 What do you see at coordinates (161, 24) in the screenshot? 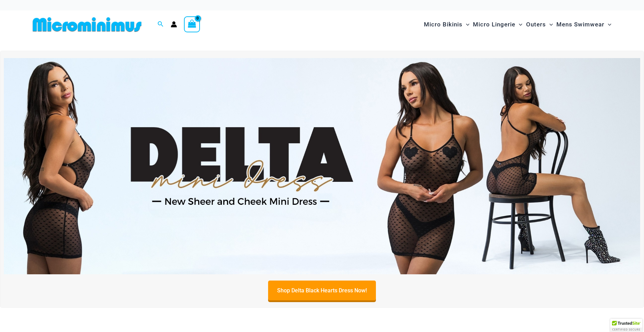
I see `a: Search icon link` at bounding box center [161, 24].